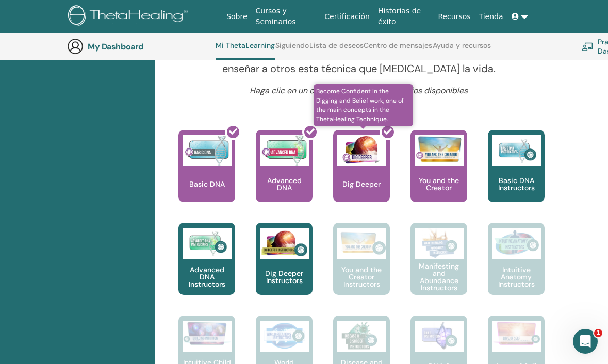  Describe the element at coordinates (516, 269) in the screenshot. I see `a: Intuitive Anatomy Instructors Intuitive Anatomy Instructors` at that location.